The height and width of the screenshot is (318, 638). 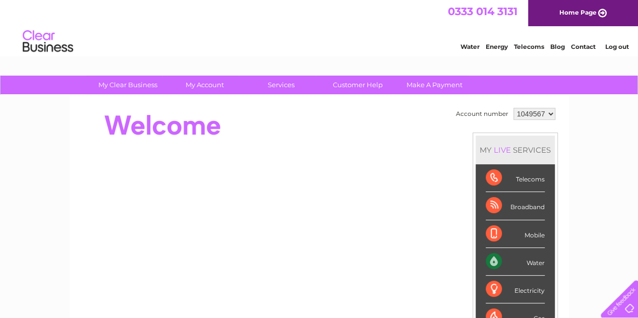 What do you see at coordinates (515, 290) in the screenshot?
I see `div: Electricity` at bounding box center [515, 290].